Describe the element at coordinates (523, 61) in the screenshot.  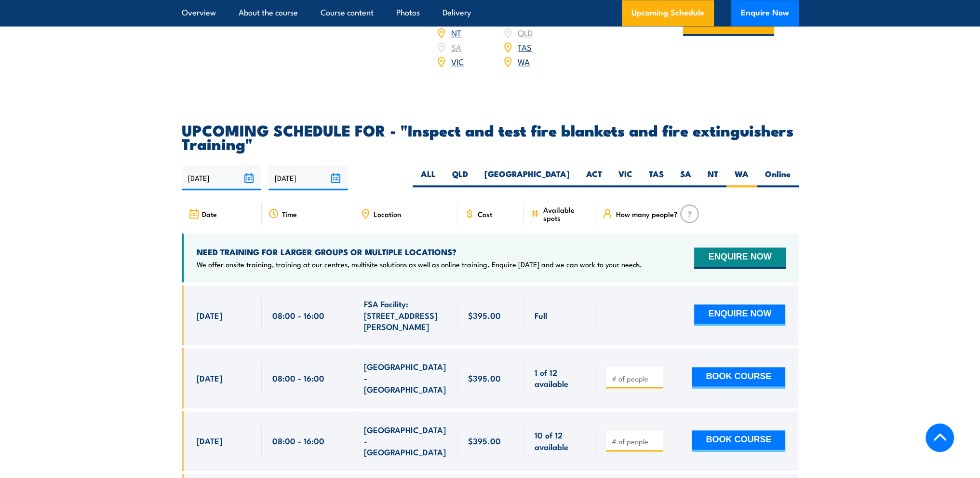
I see `a: WA` at that location.